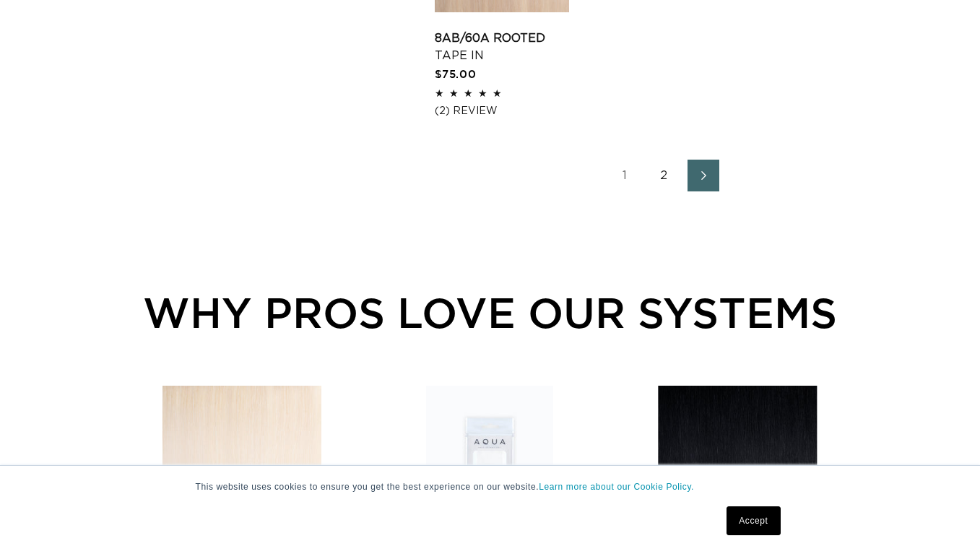 The height and width of the screenshot is (554, 980). I want to click on a: Page 2, so click(664, 176).